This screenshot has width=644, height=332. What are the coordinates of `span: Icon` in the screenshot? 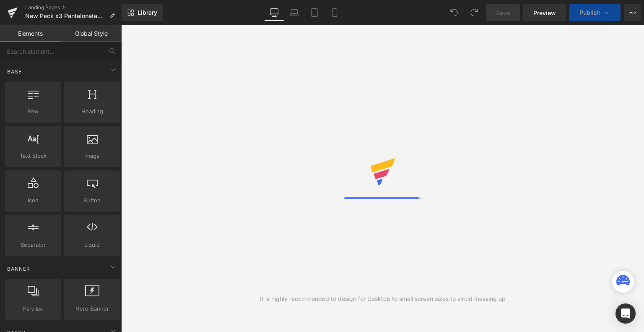 It's located at (32, 200).